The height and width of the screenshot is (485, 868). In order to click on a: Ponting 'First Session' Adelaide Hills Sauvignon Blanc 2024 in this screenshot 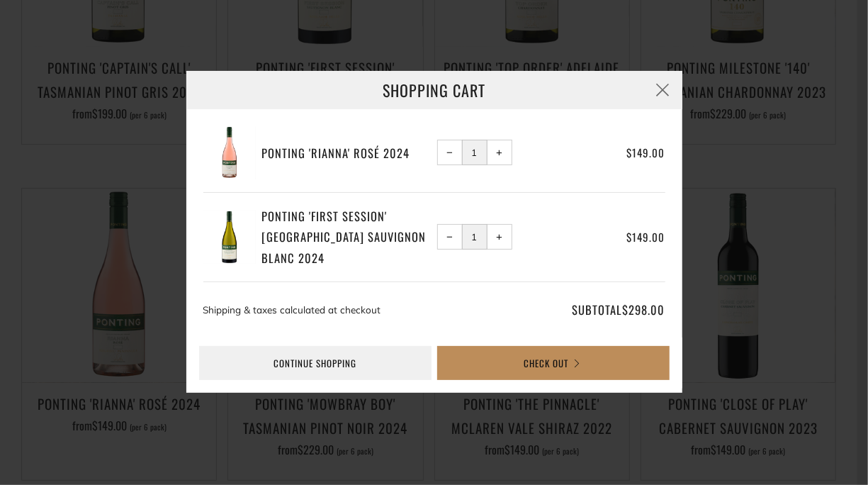, I will do `click(230, 237)`.